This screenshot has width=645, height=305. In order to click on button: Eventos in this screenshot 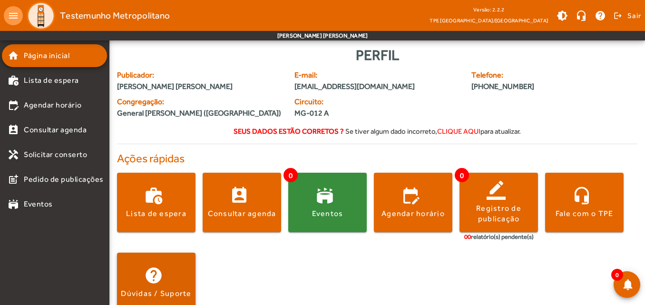, I will do `click(327, 202)`.